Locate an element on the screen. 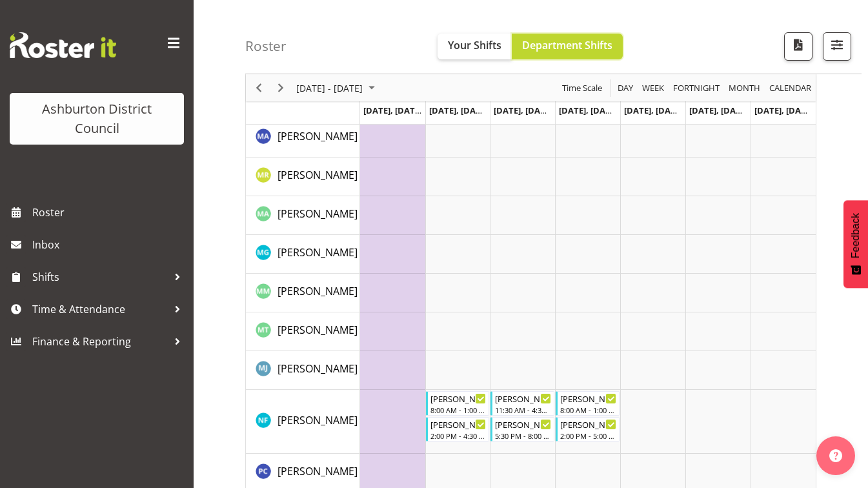 The image size is (868, 488). div: Nicky Farrell-Tully"s event - Nicky Farrell-Tully Begin From Wednesday, October 29, 2025 at 11:30... is located at coordinates (522, 403).